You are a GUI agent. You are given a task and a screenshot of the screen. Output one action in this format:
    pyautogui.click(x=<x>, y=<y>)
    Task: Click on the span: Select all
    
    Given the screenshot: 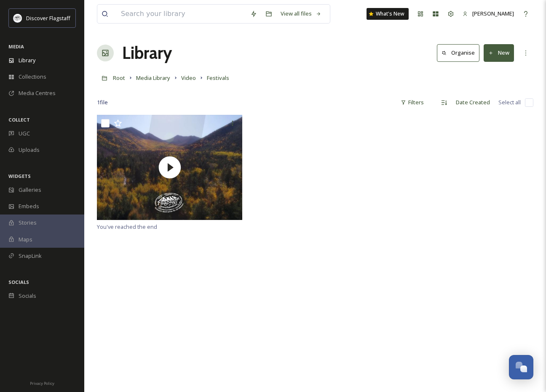 What is the action you would take?
    pyautogui.click(x=509, y=103)
    